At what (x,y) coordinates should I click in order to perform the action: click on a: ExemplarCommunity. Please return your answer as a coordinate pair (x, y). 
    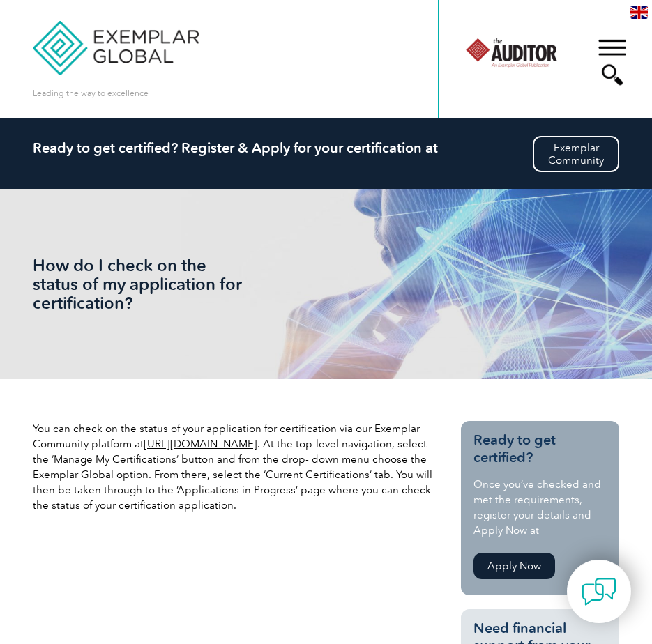
    Looking at the image, I should click on (576, 154).